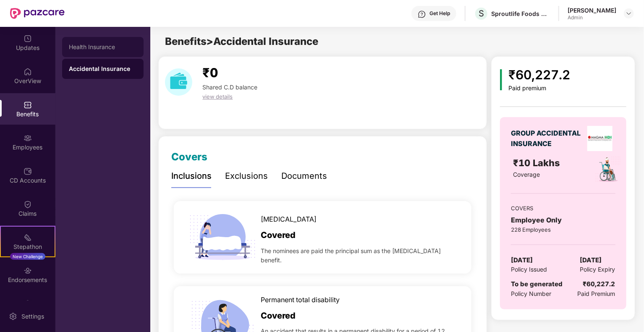 The height and width of the screenshot is (332, 644). Describe the element at coordinates (218, 97) in the screenshot. I see `span: view details` at that location.